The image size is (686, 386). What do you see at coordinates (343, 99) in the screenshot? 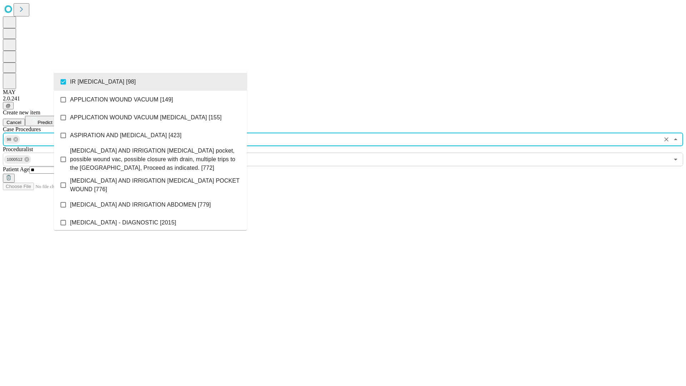
I see `div: 2.0.241` at bounding box center [343, 99].